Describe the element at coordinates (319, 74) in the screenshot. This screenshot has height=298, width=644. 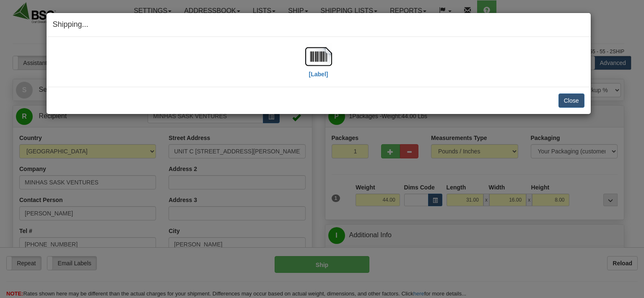
I see `label: [Label]` at that location.